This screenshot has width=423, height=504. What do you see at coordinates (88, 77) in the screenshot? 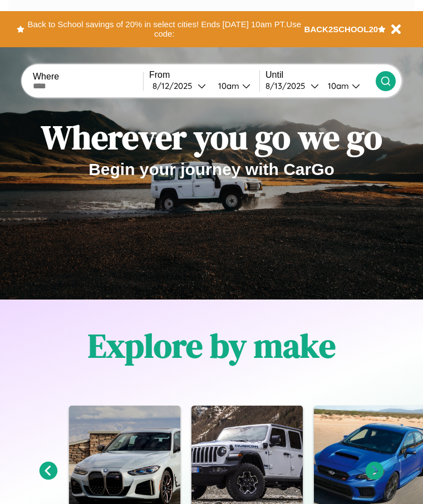
I see `label: Where` at bounding box center [88, 77].